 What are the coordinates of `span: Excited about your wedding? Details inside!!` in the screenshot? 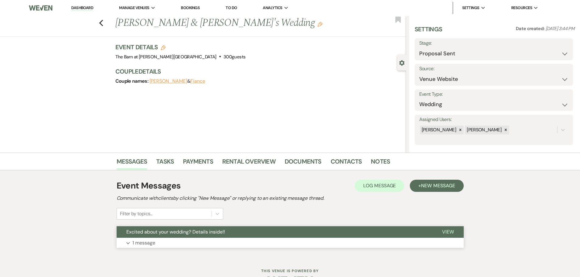 It's located at (176, 232).